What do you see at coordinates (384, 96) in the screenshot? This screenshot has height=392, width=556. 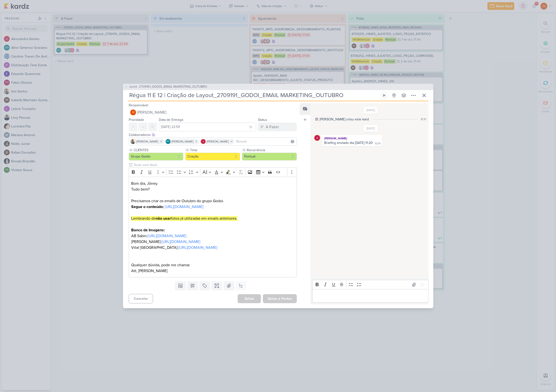 I see `div: Ligar relógio` at bounding box center [384, 96].